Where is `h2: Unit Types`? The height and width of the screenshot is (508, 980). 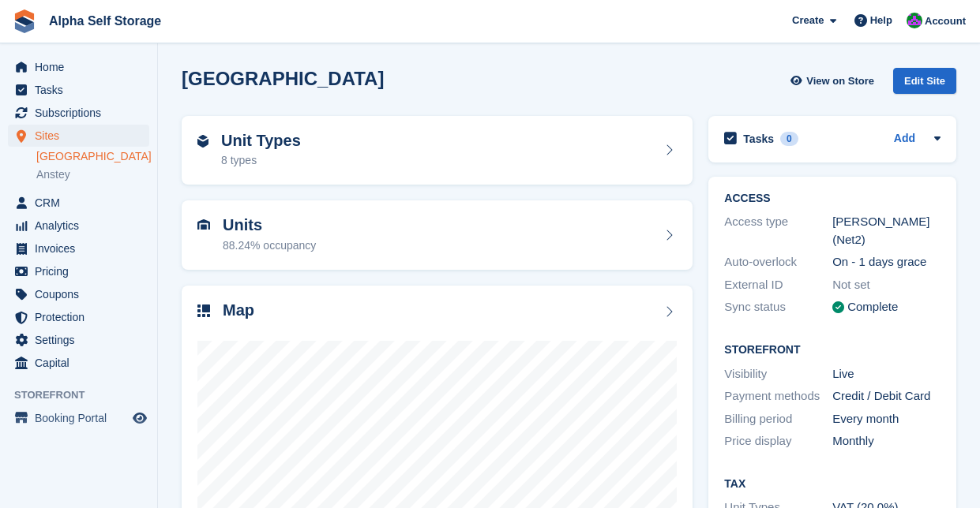
h2: Unit Types is located at coordinates (261, 140).